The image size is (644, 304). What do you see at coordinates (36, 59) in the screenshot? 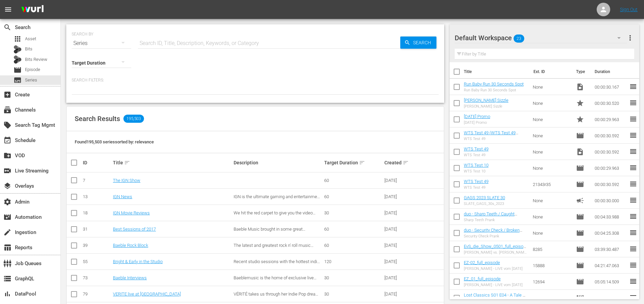
I see `span: Bits Review` at bounding box center [36, 59].